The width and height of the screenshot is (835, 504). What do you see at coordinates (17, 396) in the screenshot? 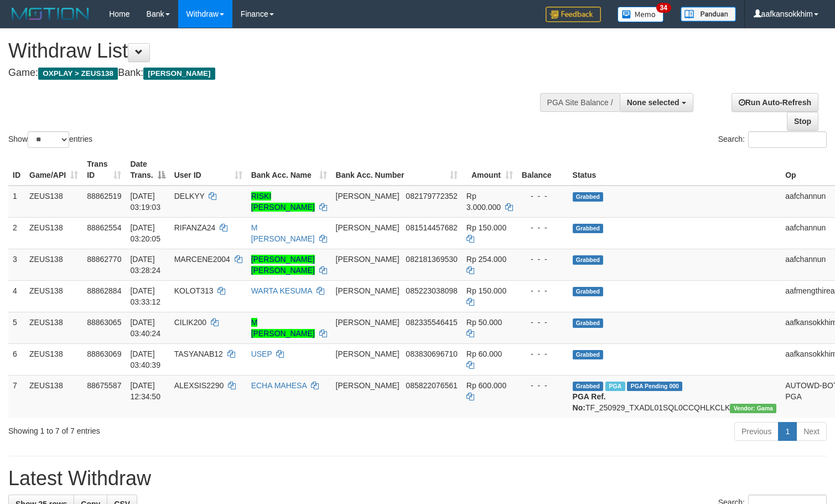
I see `td: 7` at bounding box center [17, 396].